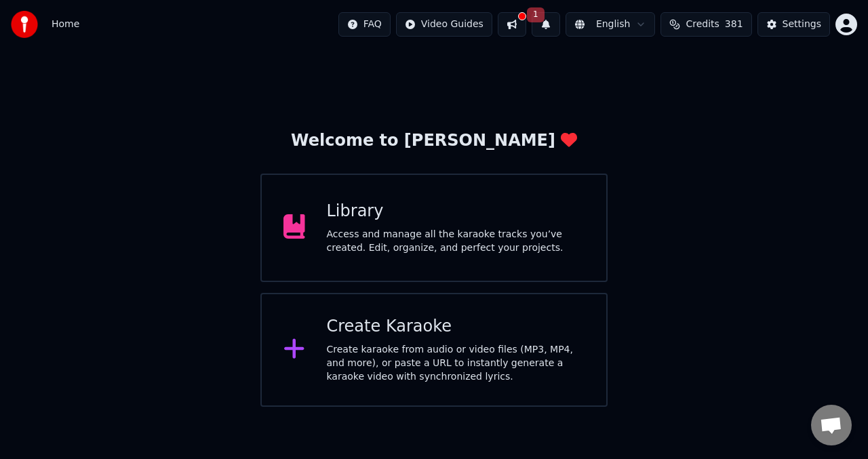 This screenshot has height=459, width=868. I want to click on div: Library, so click(456, 211).